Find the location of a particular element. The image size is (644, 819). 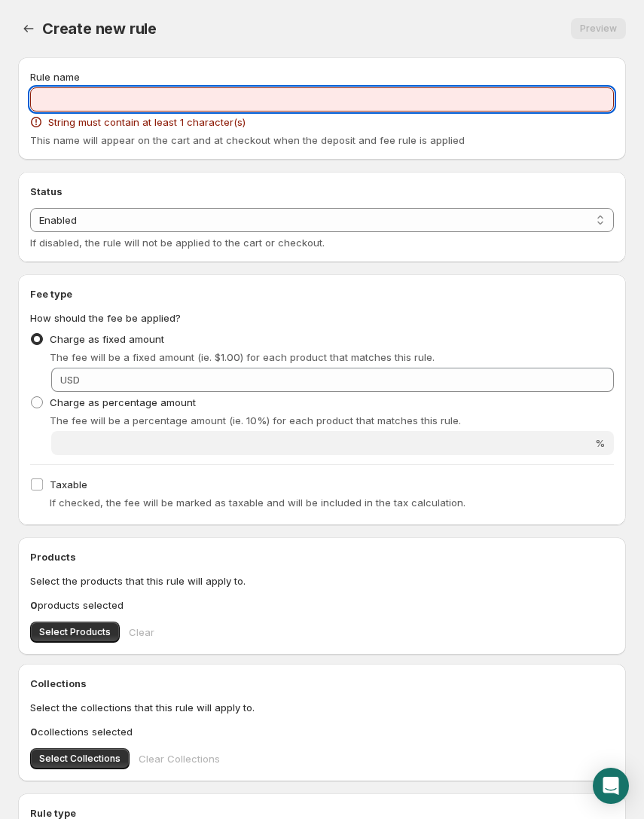

p: The fee will be a percentage amount (ie. 10%) for each product that matches this rule. is located at coordinates (332, 420).